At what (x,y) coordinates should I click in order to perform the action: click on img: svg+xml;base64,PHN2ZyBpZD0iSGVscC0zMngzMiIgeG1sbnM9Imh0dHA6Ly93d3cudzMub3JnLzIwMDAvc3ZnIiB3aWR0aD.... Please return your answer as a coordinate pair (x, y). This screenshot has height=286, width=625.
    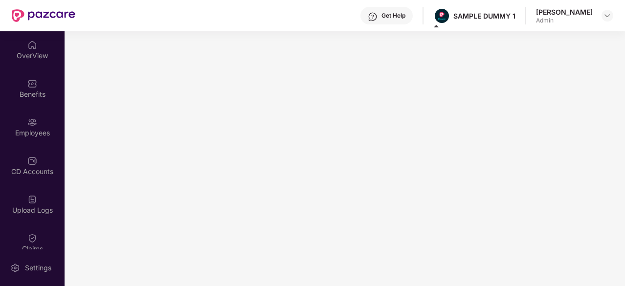
    Looking at the image, I should click on (372, 17).